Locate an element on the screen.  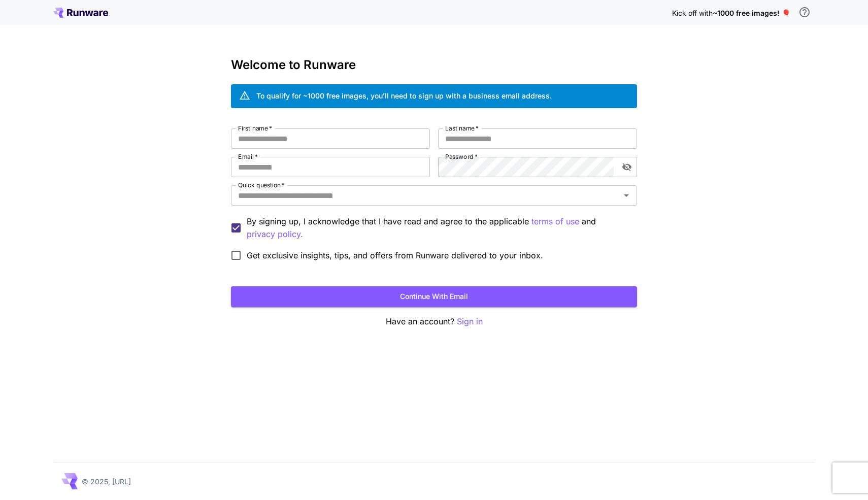
span: ~1000 free images! 🎈 is located at coordinates (752, 13).